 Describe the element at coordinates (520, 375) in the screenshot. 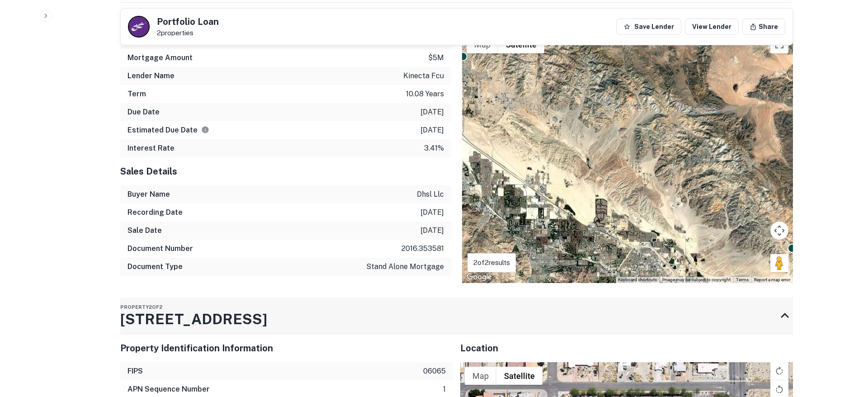

I see `button: Show satellite imagery` at that location.